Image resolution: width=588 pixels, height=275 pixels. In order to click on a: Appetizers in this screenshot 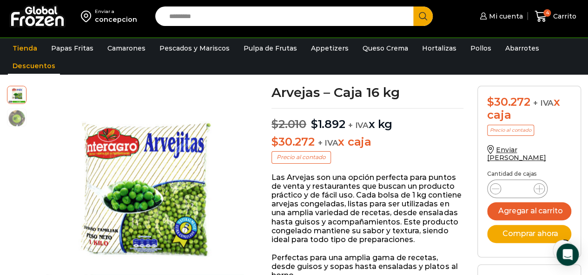, I will do `click(329, 48)`.